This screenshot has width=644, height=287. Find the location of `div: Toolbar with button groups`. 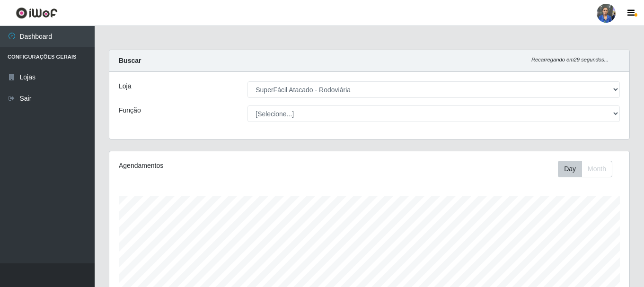

div: Toolbar with button groups is located at coordinates (589, 169).